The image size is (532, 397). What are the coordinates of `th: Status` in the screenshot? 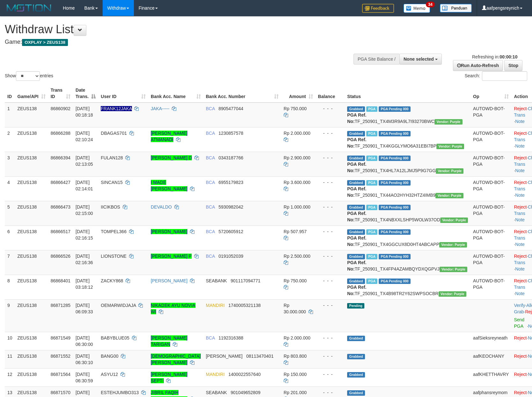 It's located at (407, 93).